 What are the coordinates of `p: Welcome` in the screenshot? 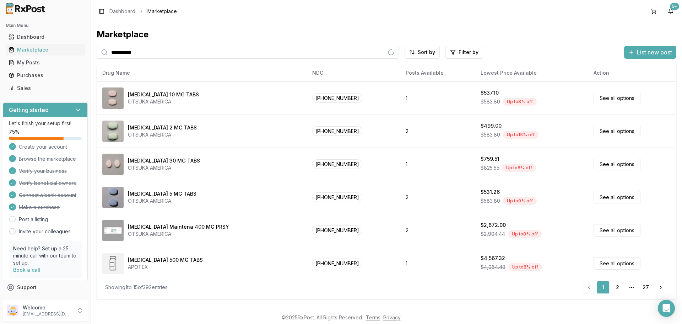 It's located at (47, 307).